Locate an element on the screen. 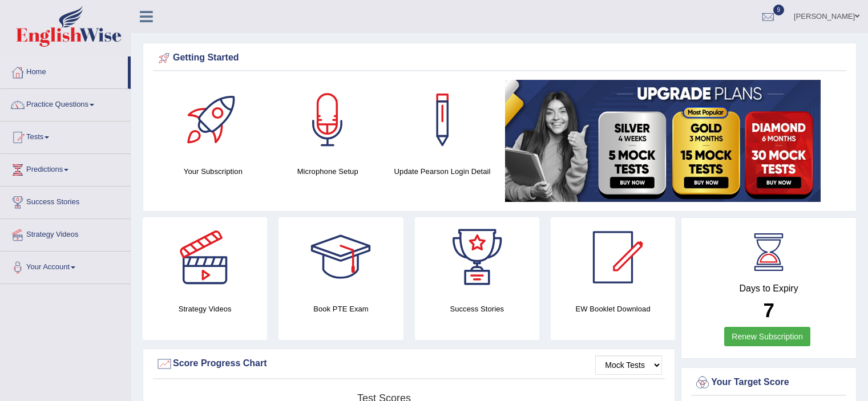  a: Success Stories is located at coordinates (66, 201).